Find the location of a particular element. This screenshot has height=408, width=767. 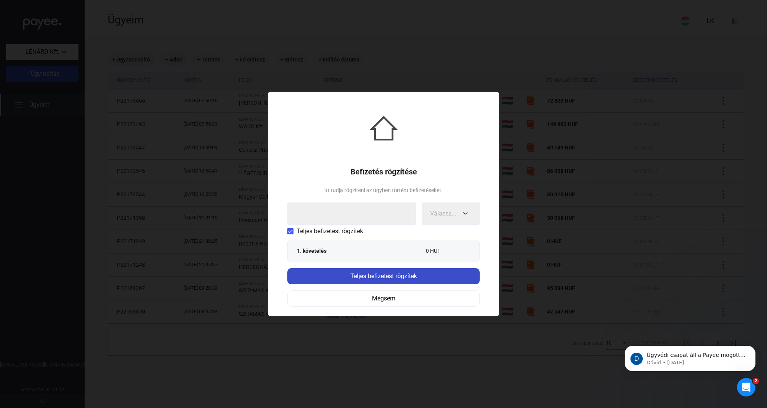

div: Profile image for Dávid is located at coordinates (23, 29).